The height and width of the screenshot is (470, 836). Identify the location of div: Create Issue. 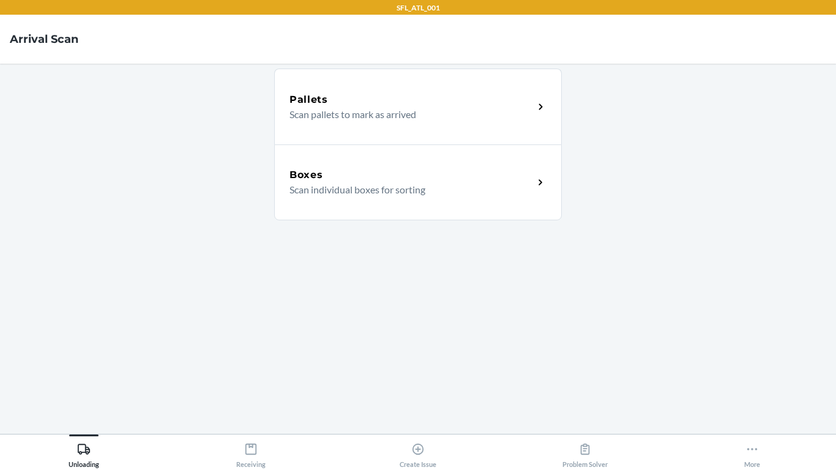
(418, 453).